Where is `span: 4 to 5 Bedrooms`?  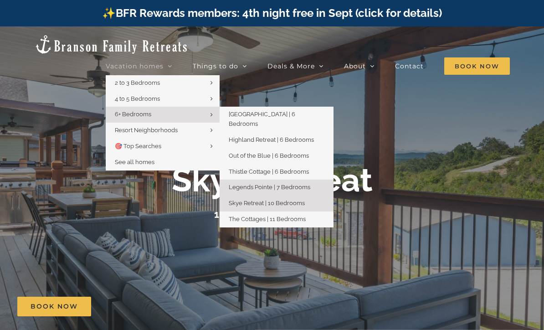 span: 4 to 5 Bedrooms is located at coordinates (137, 98).